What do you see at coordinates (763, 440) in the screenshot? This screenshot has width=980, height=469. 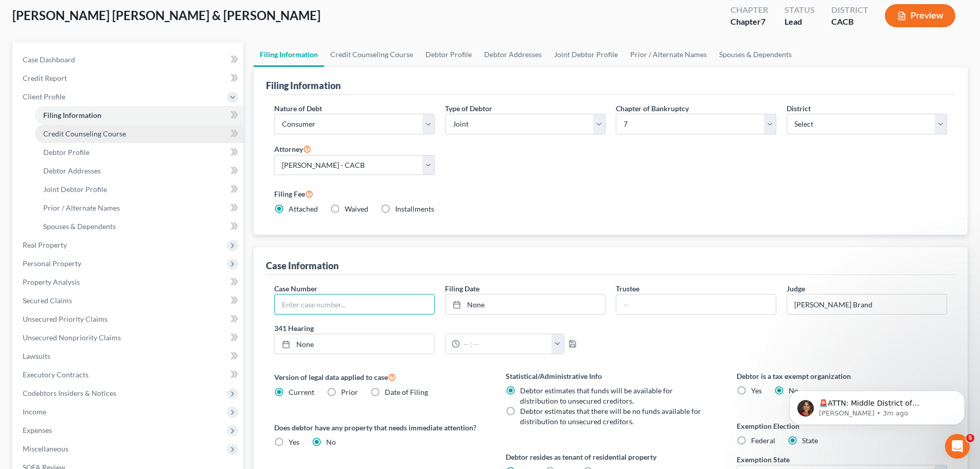 I see `span: Federal` at bounding box center [763, 440].